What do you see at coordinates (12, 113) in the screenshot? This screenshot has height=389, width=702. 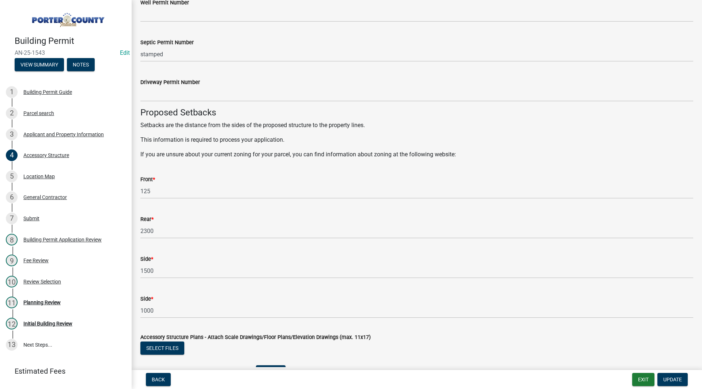 I see `div: 2` at bounding box center [12, 113].